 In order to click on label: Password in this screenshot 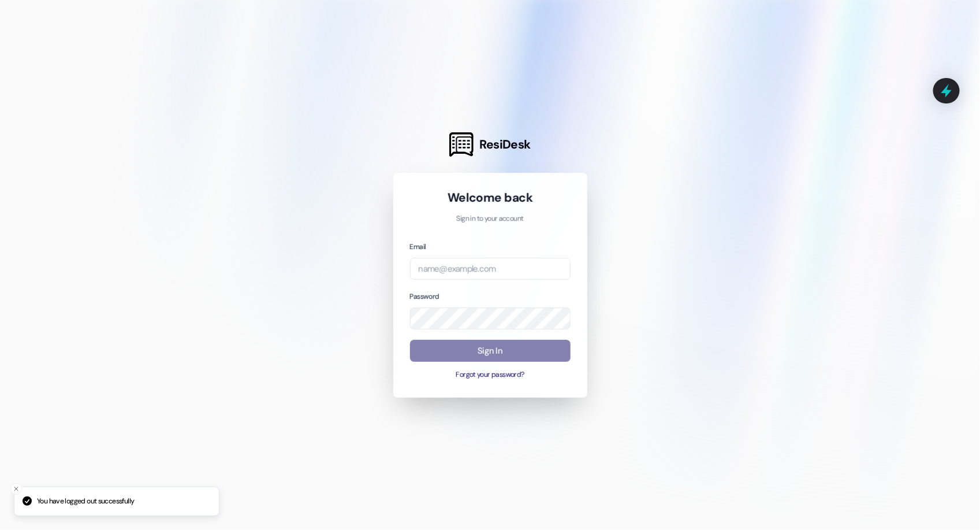, I will do `click(424, 296)`.